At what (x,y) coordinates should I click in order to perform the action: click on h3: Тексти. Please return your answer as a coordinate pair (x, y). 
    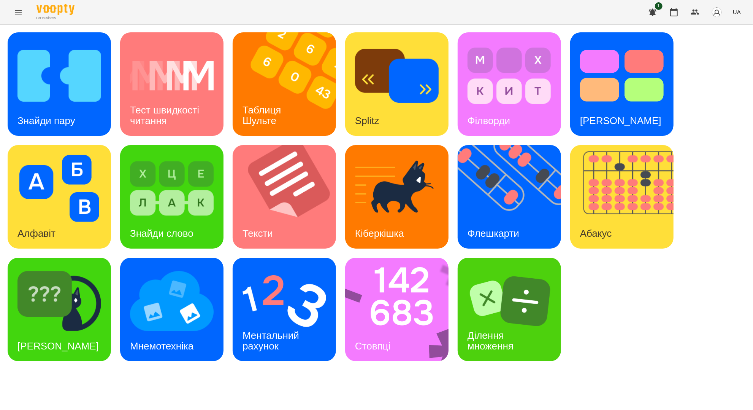
    Looking at the image, I should click on (258, 233).